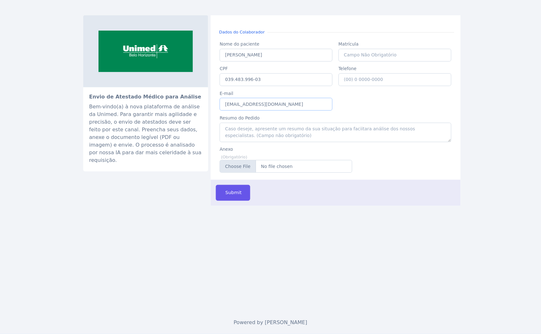 This screenshot has height=334, width=541. What do you see at coordinates (276, 55) in the screenshot?
I see `input: Preencha aqui seu nome completo` at bounding box center [276, 55].